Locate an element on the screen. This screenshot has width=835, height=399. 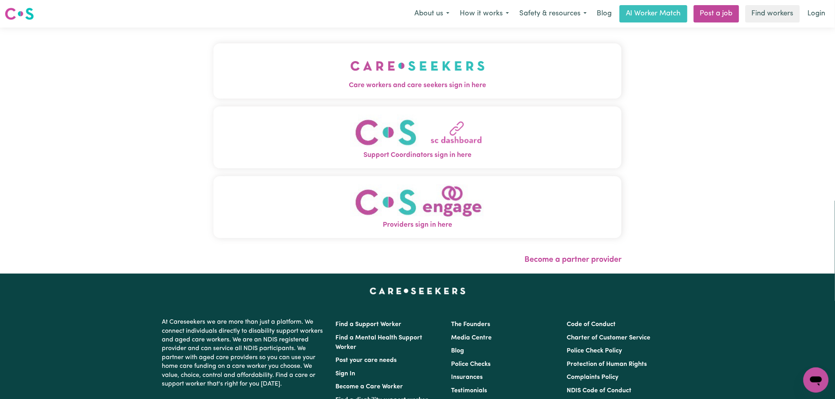
a: Careseekers home page is located at coordinates (417, 291).